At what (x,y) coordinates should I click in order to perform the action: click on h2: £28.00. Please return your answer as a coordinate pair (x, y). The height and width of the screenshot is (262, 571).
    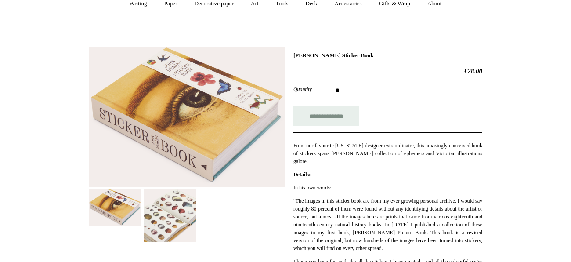
    Looking at the image, I should click on (388, 71).